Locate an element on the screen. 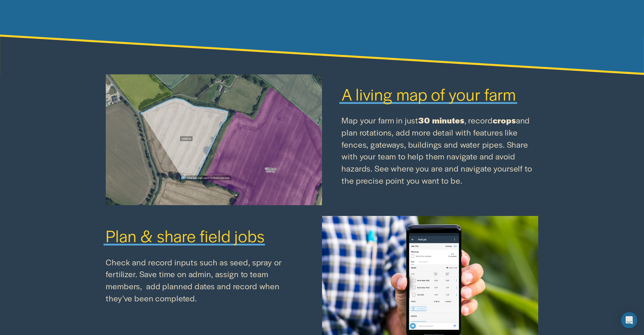 This screenshot has height=335, width=644. span: A living map of your farm is located at coordinates (429, 94).